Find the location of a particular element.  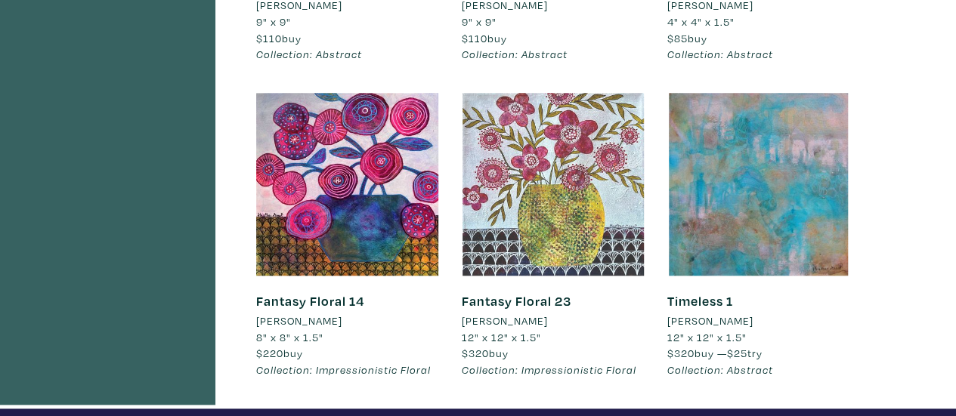

span: $85 is located at coordinates (677, 38).